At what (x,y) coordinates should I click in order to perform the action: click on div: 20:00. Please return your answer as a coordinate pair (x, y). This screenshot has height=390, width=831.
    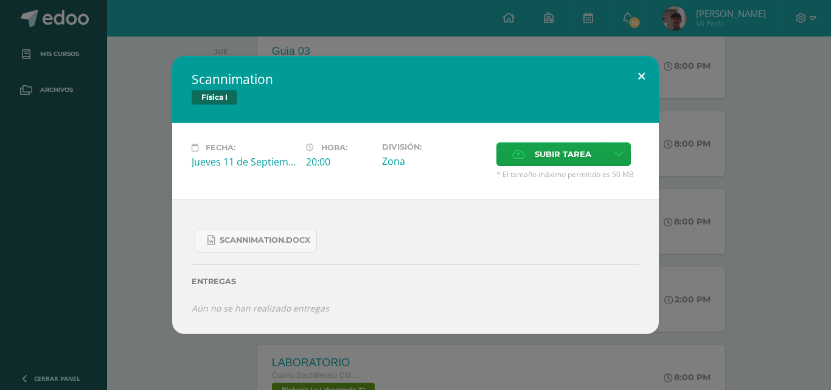
    Looking at the image, I should click on (339, 162).